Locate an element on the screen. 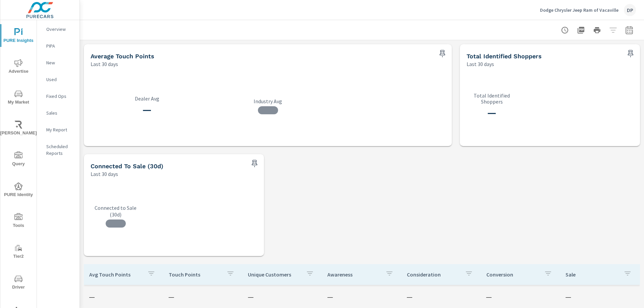  span: PURE Insights is located at coordinates (19, 36).